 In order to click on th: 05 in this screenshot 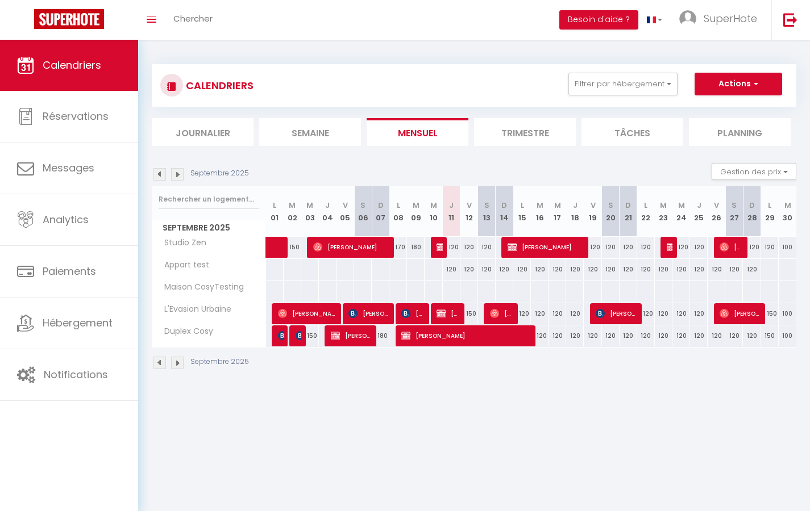, I will do `click(345, 211)`.